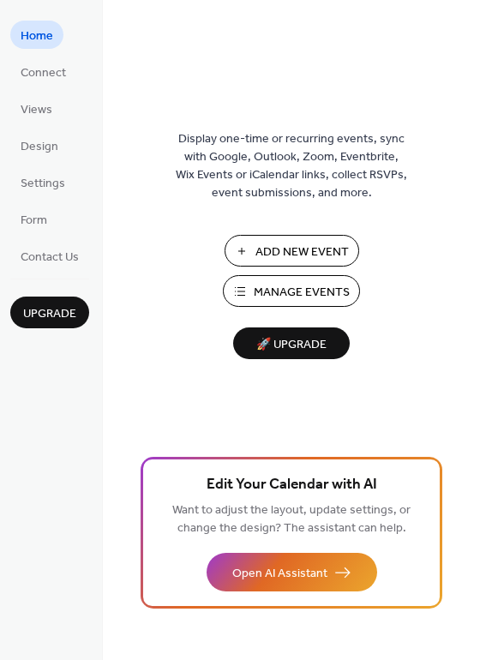 The image size is (480, 660). I want to click on span: 🚀 Upgrade, so click(291, 344).